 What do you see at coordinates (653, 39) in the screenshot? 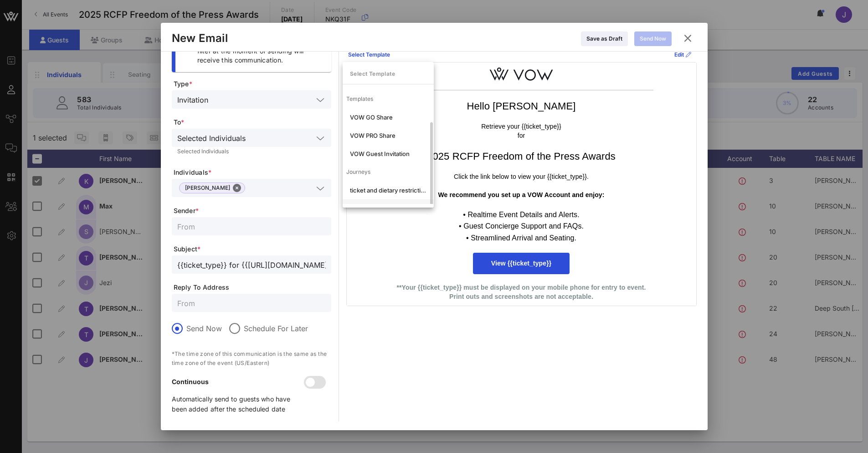
I see `button: Send Now` at bounding box center [653, 39].